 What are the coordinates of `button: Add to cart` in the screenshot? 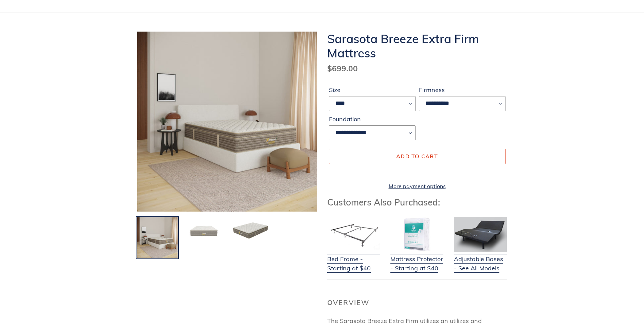 It's located at (417, 156).